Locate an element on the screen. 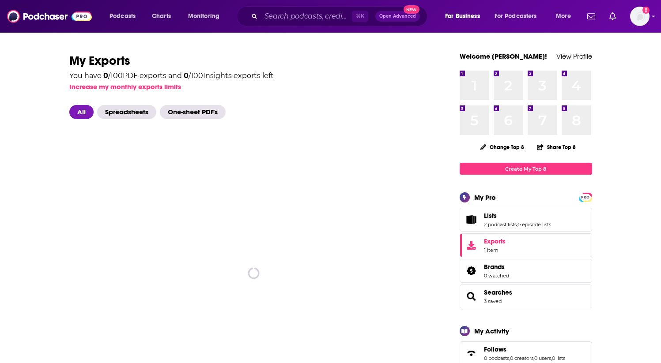 Image resolution: width=661 pixels, height=363 pixels. a: PRO is located at coordinates (585, 197).